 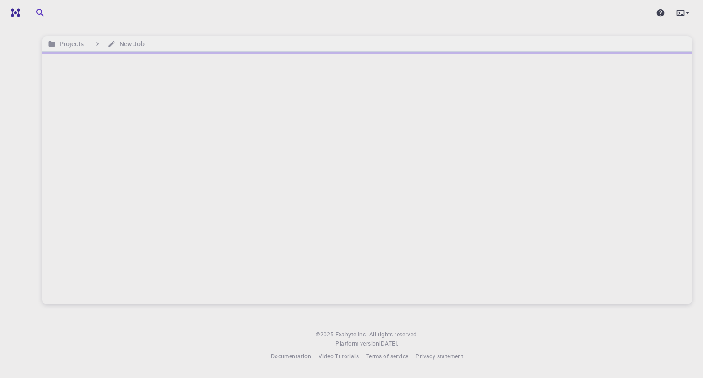 I want to click on span: Privacy statement, so click(x=439, y=356).